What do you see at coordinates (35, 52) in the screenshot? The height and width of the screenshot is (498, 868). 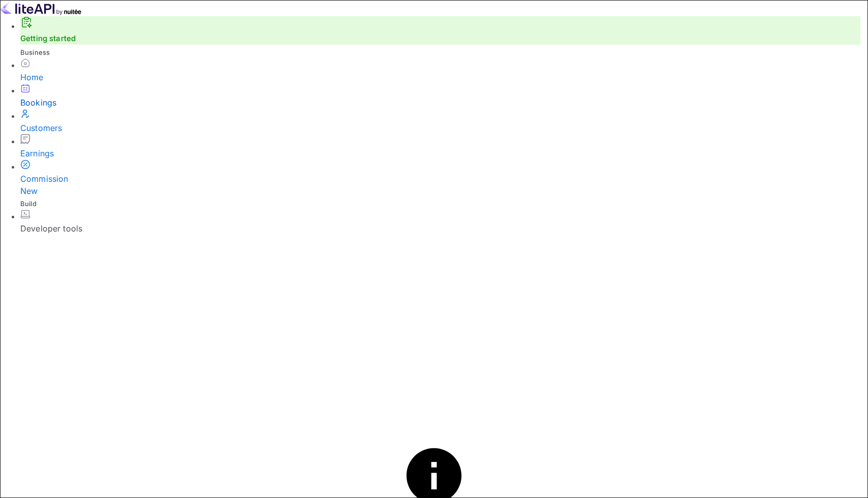 I see `span: Business` at bounding box center [35, 52].